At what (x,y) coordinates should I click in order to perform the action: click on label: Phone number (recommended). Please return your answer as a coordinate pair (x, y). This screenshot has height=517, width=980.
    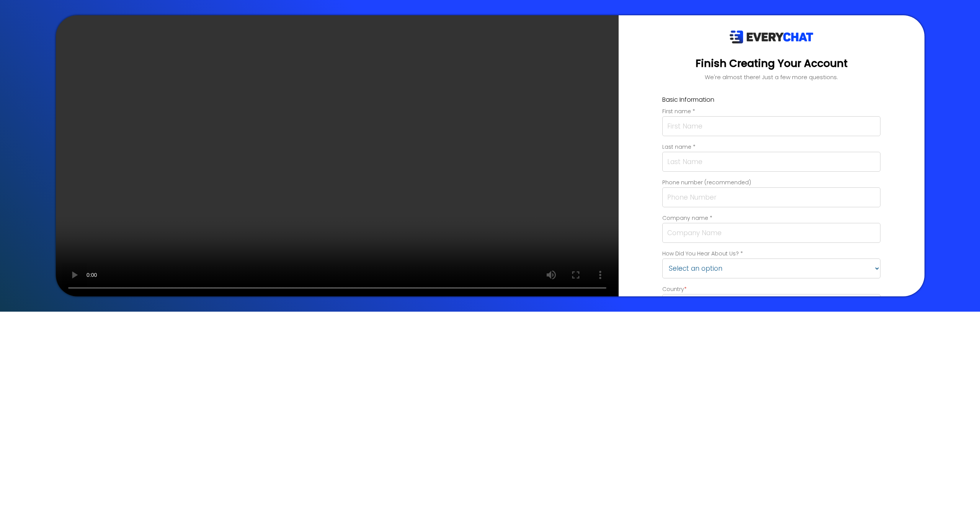
    Looking at the image, I should click on (771, 183).